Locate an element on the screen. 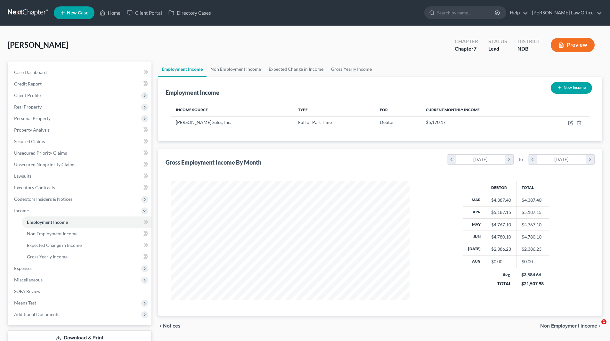 The image size is (610, 341). th: Mar is located at coordinates (474, 200).